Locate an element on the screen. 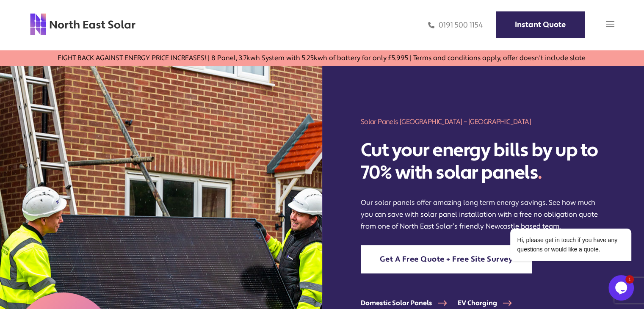  img: north east solar logo is located at coordinates (83, 24).